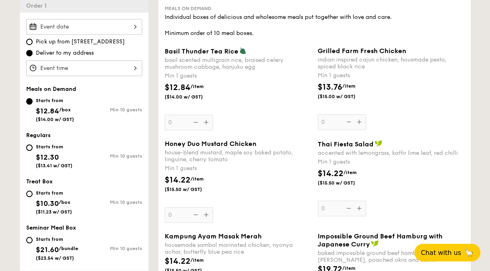 The image size is (490, 271). What do you see at coordinates (68, 249) in the screenshot?
I see `span: /bundle` at bounding box center [68, 249].